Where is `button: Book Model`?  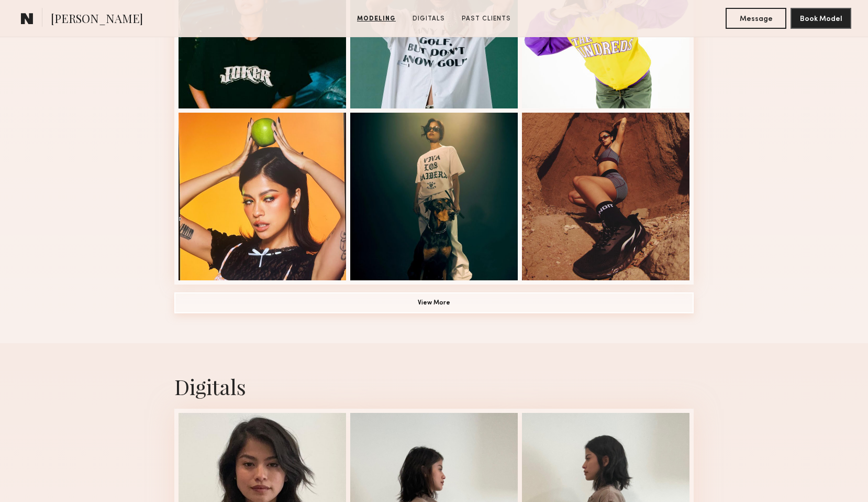 button: Book Model is located at coordinates (821, 18).